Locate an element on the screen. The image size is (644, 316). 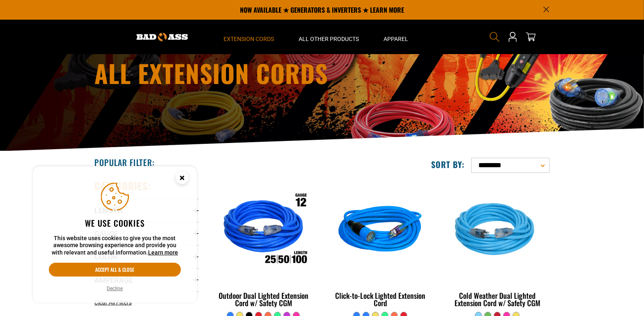
img: blue is located at coordinates (380, 231).